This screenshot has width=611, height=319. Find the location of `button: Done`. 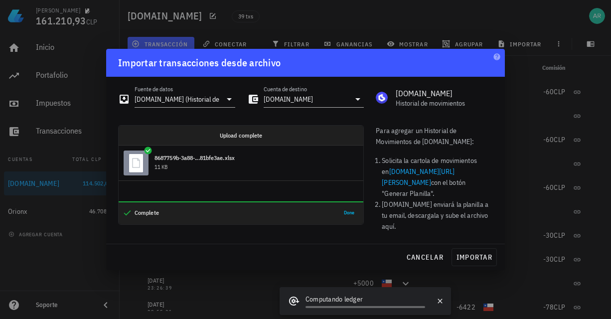

button: Done is located at coordinates (349, 213).